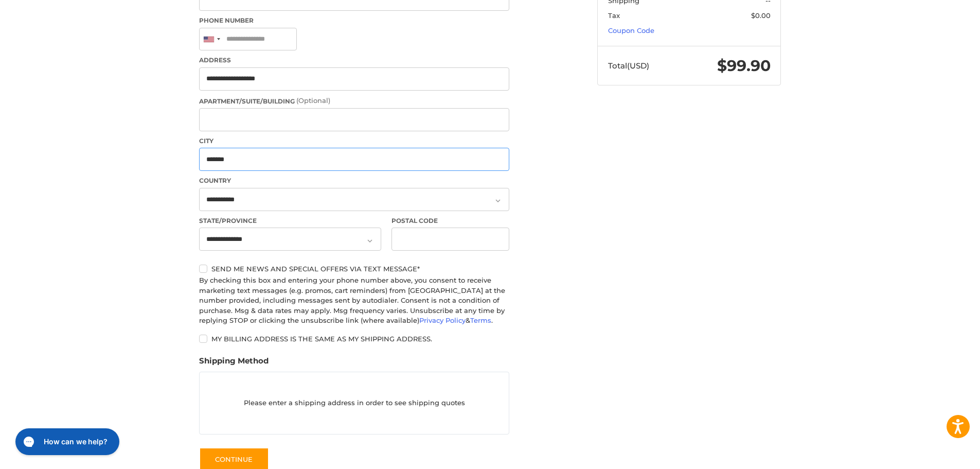  What do you see at coordinates (354, 338) in the screenshot?
I see `label: My billing address is the same as my shipping address.` at bounding box center [354, 338].